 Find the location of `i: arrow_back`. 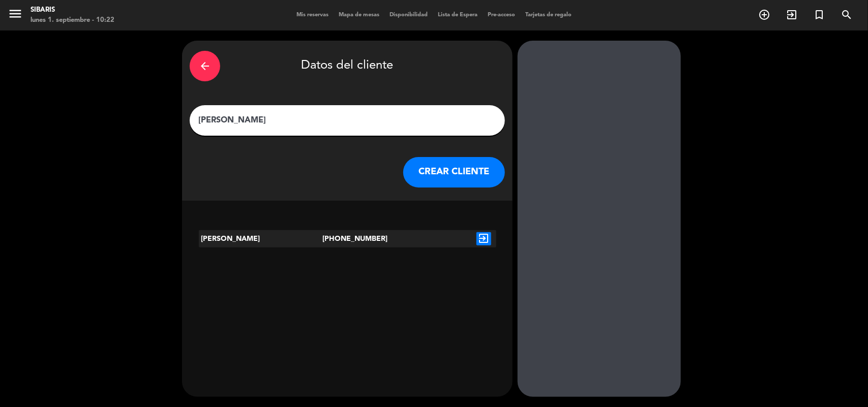

i: arrow_back is located at coordinates (205, 66).